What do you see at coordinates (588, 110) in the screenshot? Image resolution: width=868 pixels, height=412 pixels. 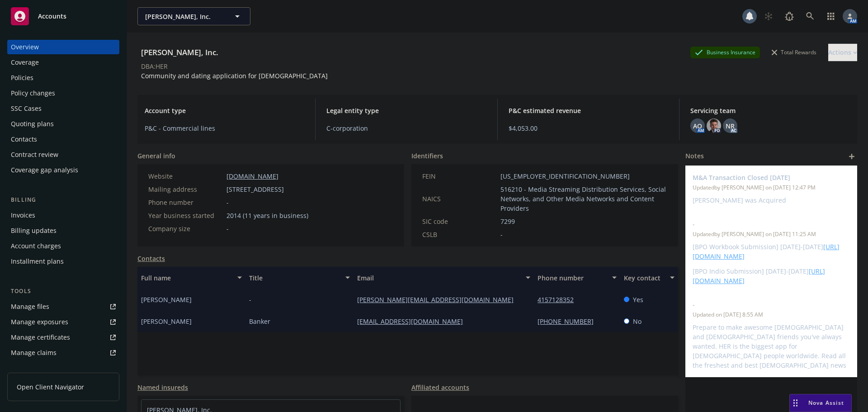 I see `span: P&C estimated revenue` at bounding box center [588, 110].